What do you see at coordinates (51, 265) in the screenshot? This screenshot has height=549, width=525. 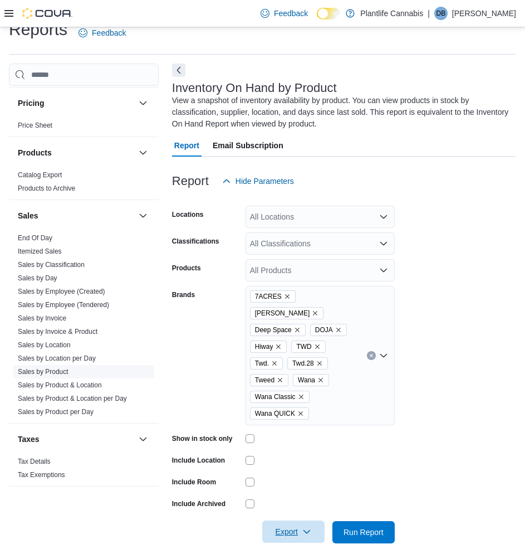 I see `span: Sales by Classification` at bounding box center [51, 265].